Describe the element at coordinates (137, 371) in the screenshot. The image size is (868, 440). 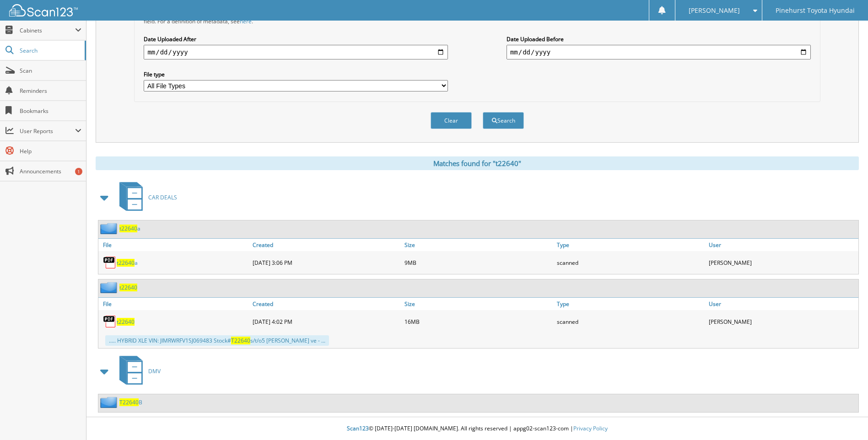
I see `a: DMV` at that location.